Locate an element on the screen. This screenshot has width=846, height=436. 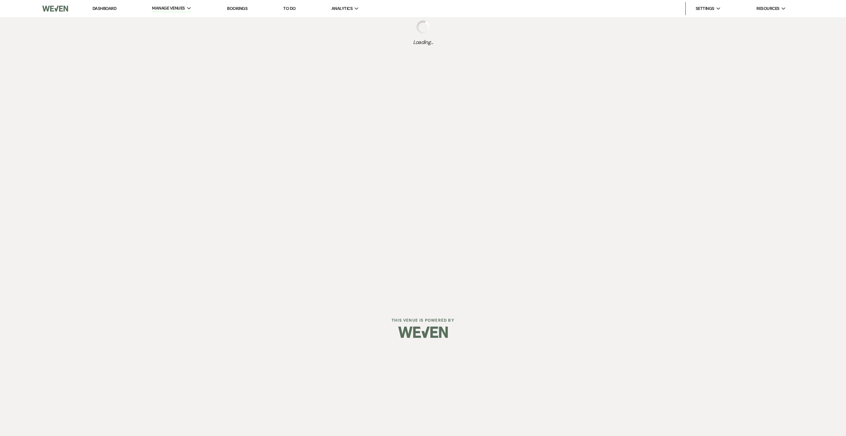
a: Bookings is located at coordinates (237, 8).